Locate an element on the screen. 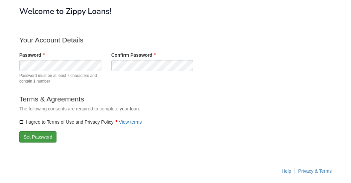  button: Set Password is located at coordinates (38, 137).